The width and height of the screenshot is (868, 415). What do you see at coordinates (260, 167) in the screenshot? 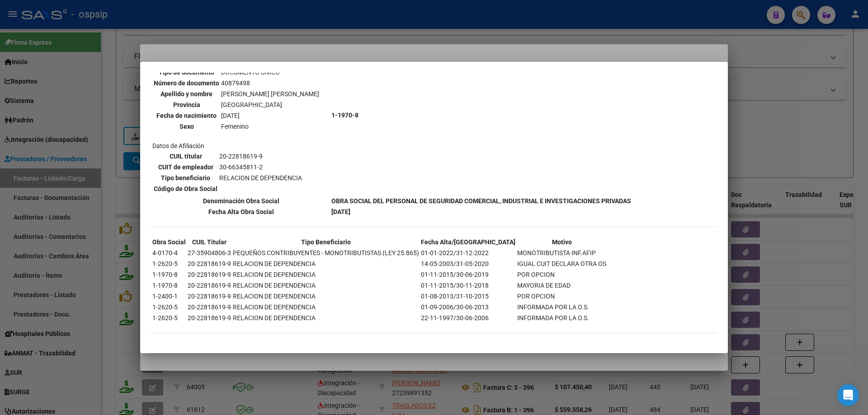
I see `td: 30-66345811-2` at bounding box center [260, 167].